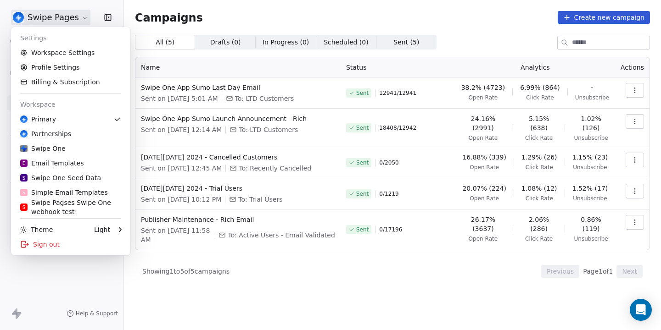 The height and width of the screenshot is (330, 661). What do you see at coordinates (43, 149) in the screenshot?
I see `div: Swipe One` at bounding box center [43, 149].